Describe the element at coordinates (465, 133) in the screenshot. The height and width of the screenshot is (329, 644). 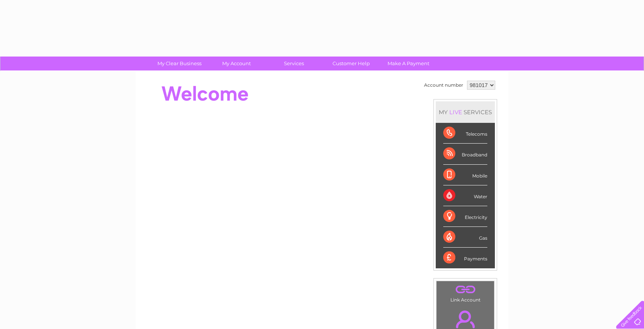
I see `div: Telecoms` at that location.